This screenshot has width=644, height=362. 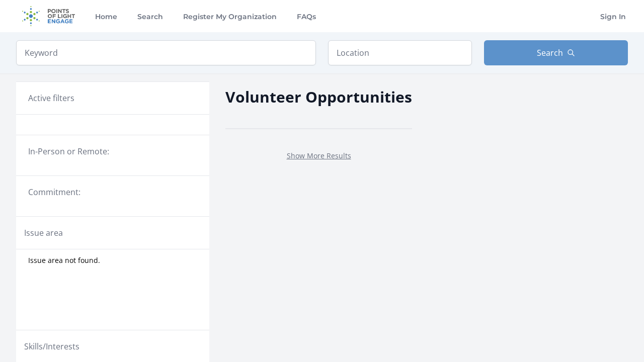 What do you see at coordinates (556, 53) in the screenshot?
I see `button: Search` at bounding box center [556, 53].